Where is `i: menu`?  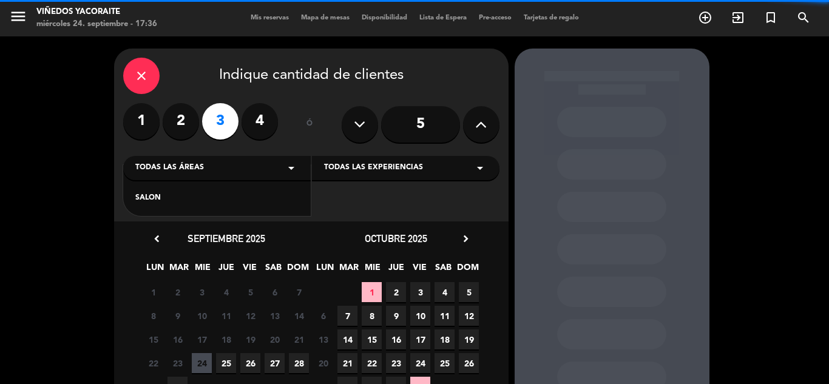 i: menu is located at coordinates (18, 16).